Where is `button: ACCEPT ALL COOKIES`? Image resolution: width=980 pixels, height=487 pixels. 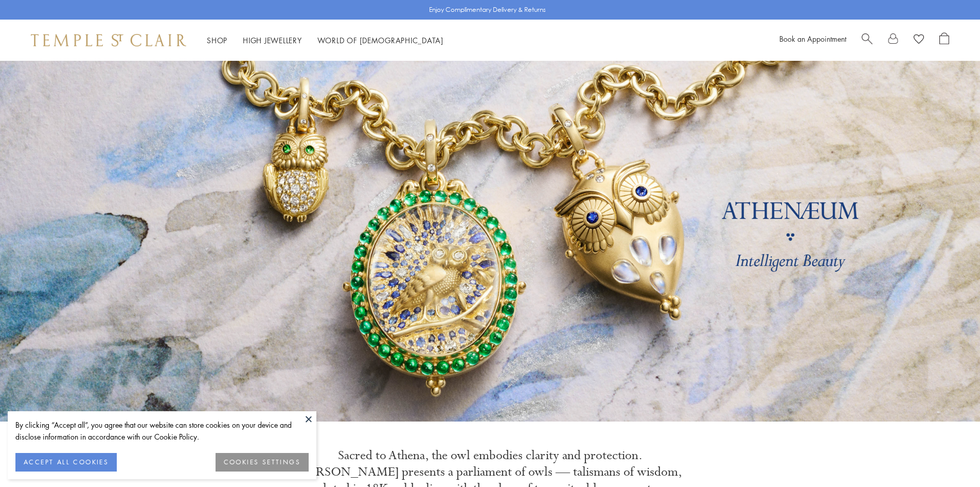
button: ACCEPT ALL COOKIES is located at coordinates (66, 462).